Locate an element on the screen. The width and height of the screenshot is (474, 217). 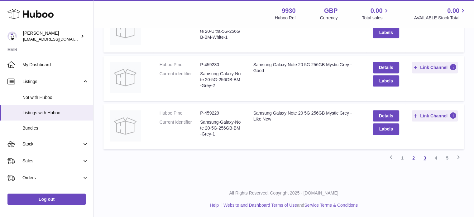
div: Huboo Ref is located at coordinates (285, 18).